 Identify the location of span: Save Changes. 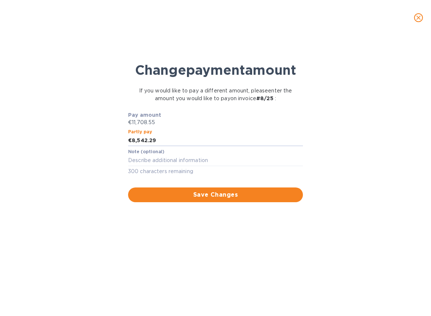
(216, 195).